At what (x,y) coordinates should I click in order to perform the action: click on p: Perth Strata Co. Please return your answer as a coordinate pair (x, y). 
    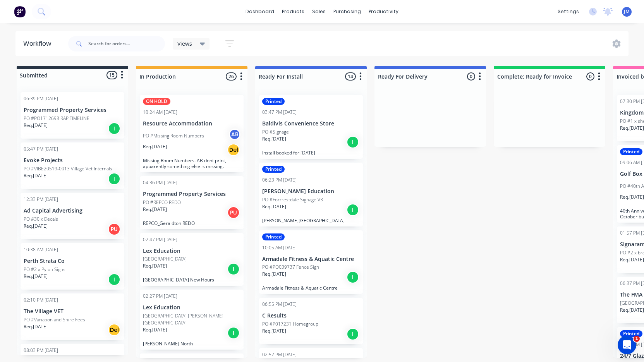
    Looking at the image, I should click on (73, 261).